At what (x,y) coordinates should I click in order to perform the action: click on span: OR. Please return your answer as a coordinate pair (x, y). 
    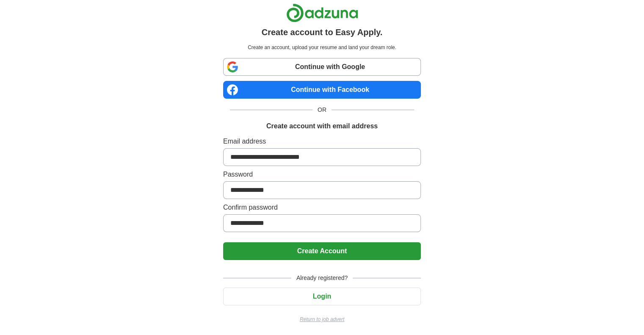
    Looking at the image, I should click on (322, 110).